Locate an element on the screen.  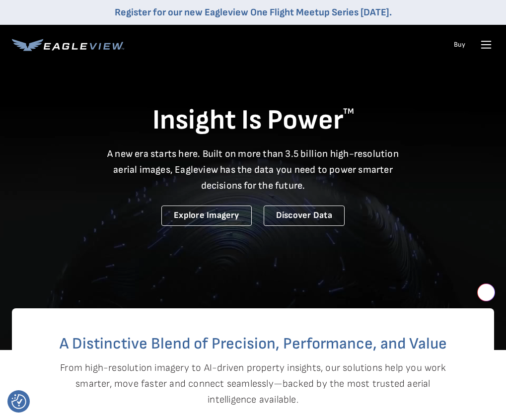
a: Explore Imagery is located at coordinates (206, 215).